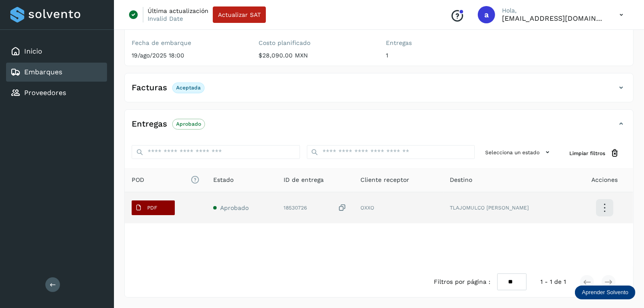  What do you see at coordinates (166, 18) in the screenshot?
I see `p: Invalid Date` at bounding box center [166, 18].